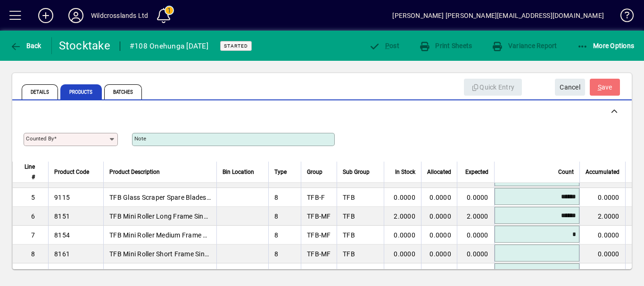 The width and height of the screenshot is (644, 286). Describe the element at coordinates (600, 87) in the screenshot. I see `span: S` at that location.